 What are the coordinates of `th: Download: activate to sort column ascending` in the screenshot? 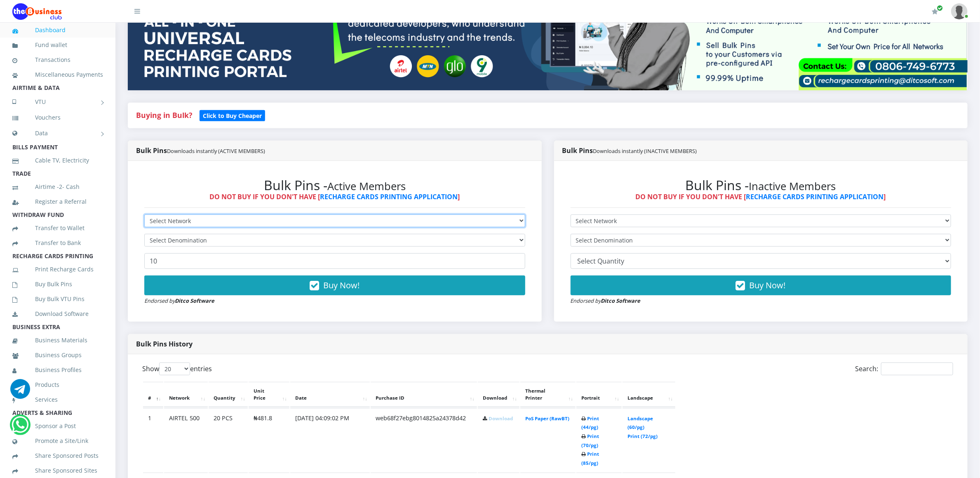 It's located at (498, 395).